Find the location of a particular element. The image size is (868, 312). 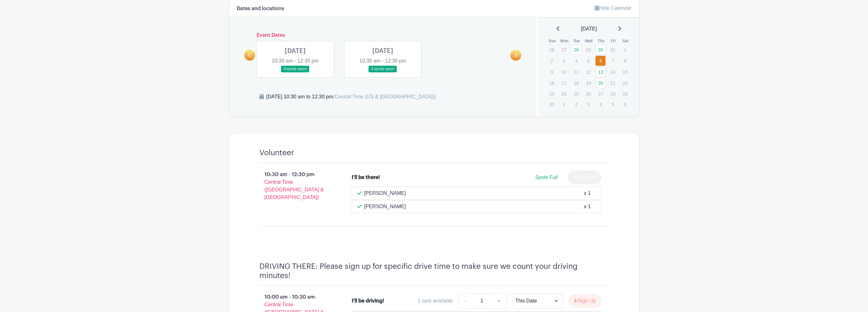

h6: Event Dates is located at coordinates (383, 35).